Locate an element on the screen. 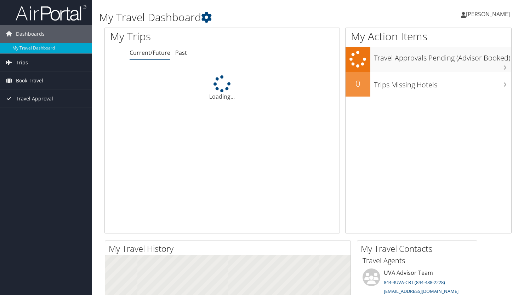 This screenshot has height=295, width=524. a: Current/Future is located at coordinates (150, 53).